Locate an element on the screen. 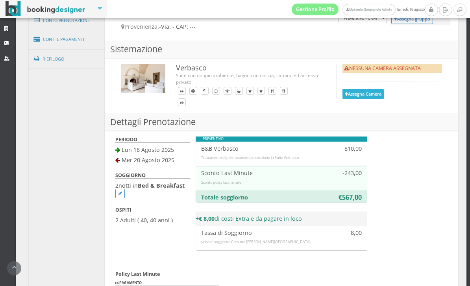  span: - CAP: --- is located at coordinates (184, 26).